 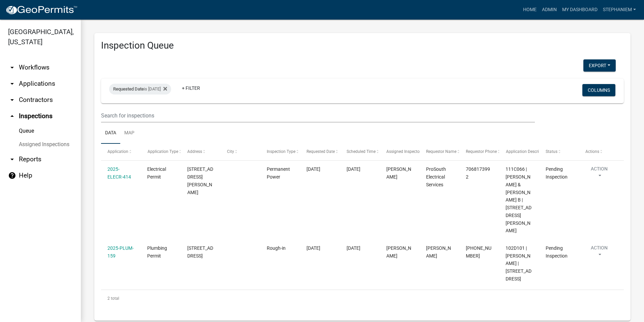 What do you see at coordinates (130, 133) in the screenshot?
I see `a: Map` at bounding box center [130, 133].